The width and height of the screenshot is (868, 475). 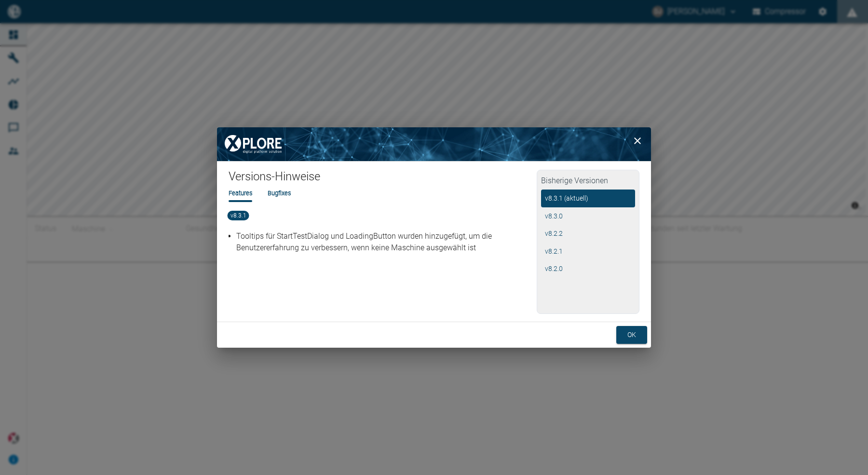 What do you see at coordinates (253, 144) in the screenshot?
I see `img: XPLORE Logo` at bounding box center [253, 144].